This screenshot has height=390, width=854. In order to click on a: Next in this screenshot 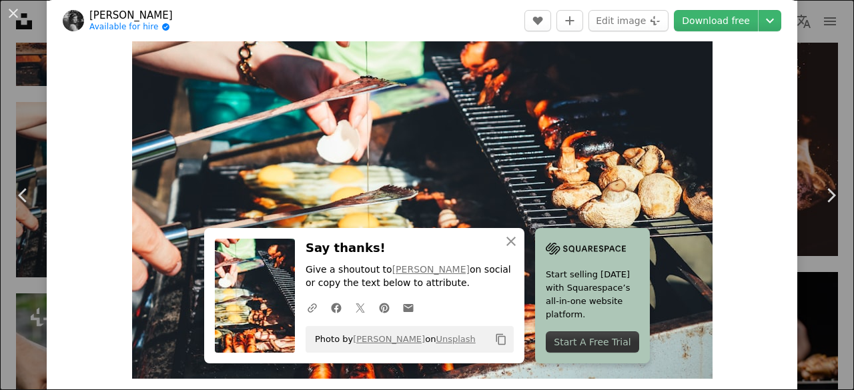, I will do `click(830, 195)`.